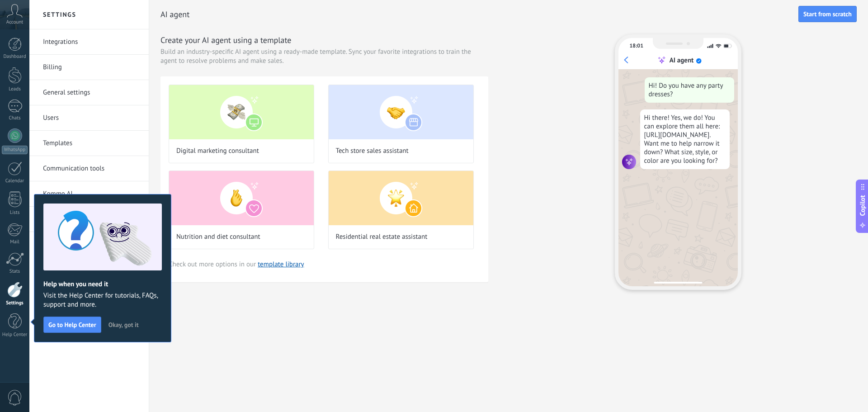 The image size is (868, 412). What do you see at coordinates (219, 237) in the screenshot?
I see `span: Nutrition and diet consultant` at bounding box center [219, 237].